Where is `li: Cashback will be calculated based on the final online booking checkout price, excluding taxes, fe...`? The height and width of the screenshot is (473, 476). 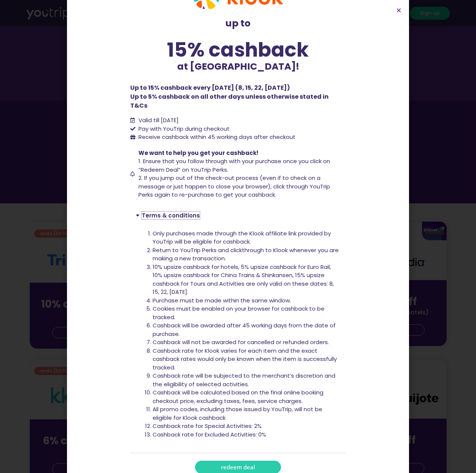
li: Cashback will be calculated based on the final online booking checkout price, excluding taxes, fe... is located at coordinates (246, 396).